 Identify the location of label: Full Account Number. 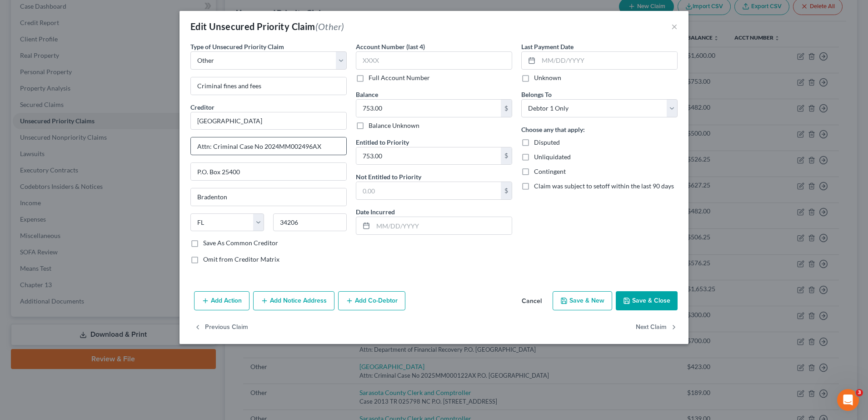
(399, 78).